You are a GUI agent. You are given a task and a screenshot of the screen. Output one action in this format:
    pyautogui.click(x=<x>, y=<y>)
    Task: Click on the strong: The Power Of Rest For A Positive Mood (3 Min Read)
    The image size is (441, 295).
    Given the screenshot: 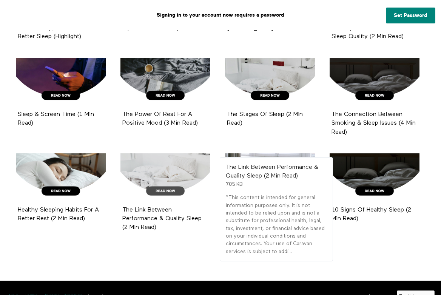 What is the action you would take?
    pyautogui.click(x=160, y=119)
    